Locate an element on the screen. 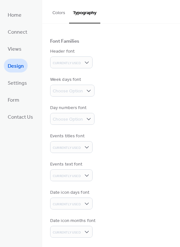 Image resolution: width=180 pixels, height=247 pixels. div: Header font is located at coordinates (71, 51).